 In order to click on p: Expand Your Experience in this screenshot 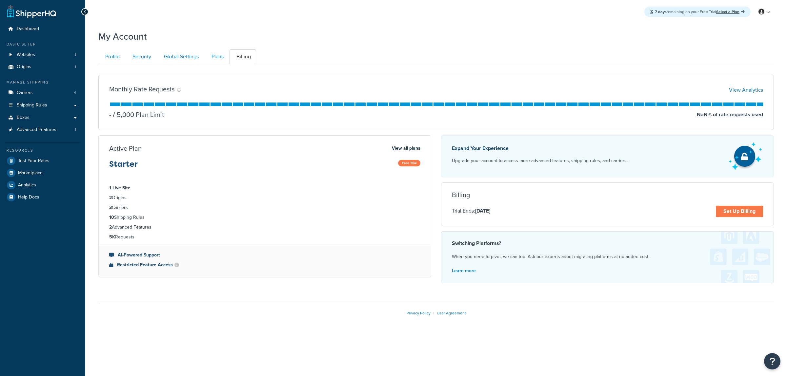, I will do `click(540, 149)`.